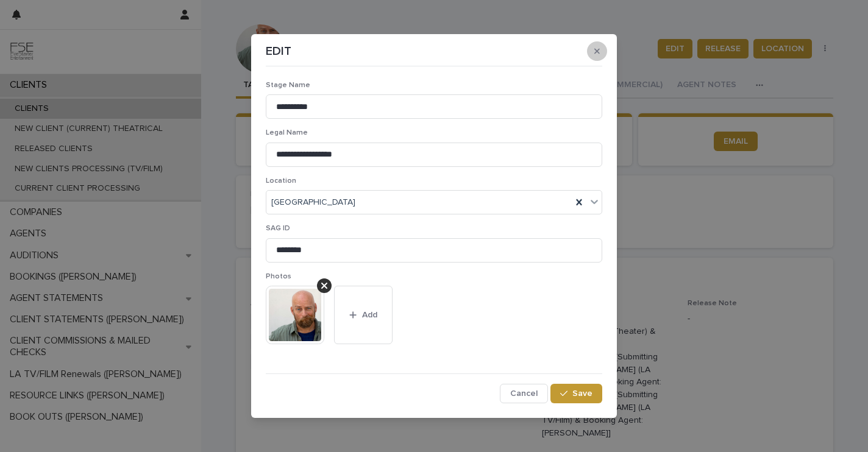  Describe the element at coordinates (281, 181) in the screenshot. I see `span: Location` at that location.